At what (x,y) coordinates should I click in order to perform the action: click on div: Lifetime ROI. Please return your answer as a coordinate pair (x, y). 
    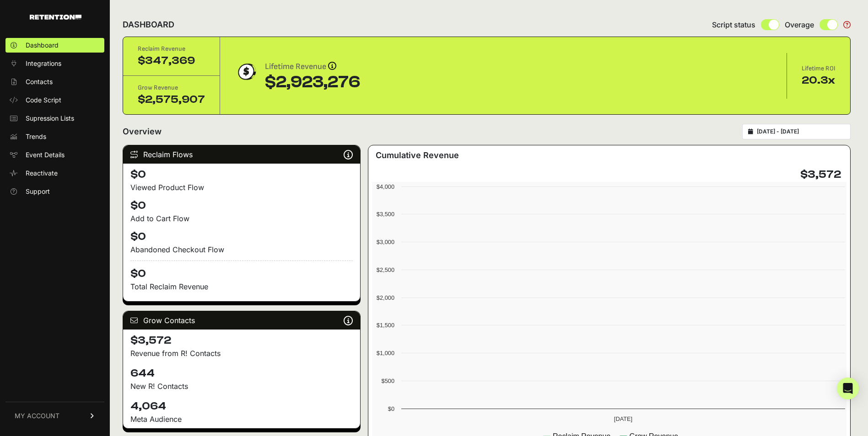
    Looking at the image, I should click on (819, 69).